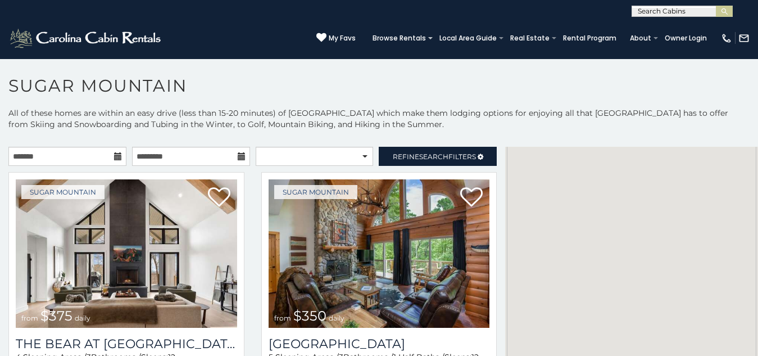  What do you see at coordinates (86, 38) in the screenshot?
I see `img: White-1-2.png` at bounding box center [86, 38].